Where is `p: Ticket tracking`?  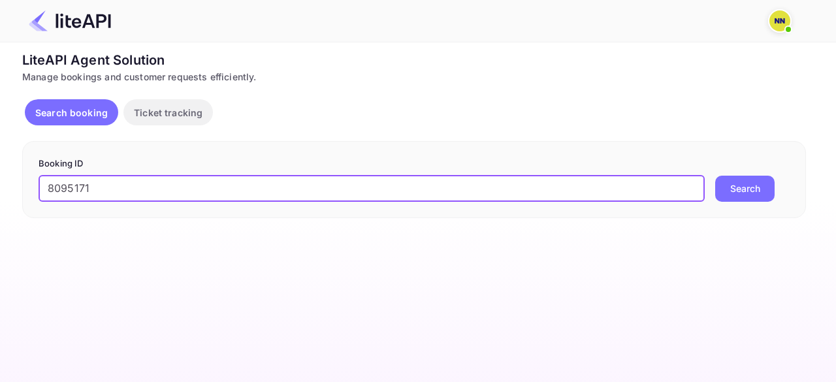 p: Ticket tracking is located at coordinates (168, 112).